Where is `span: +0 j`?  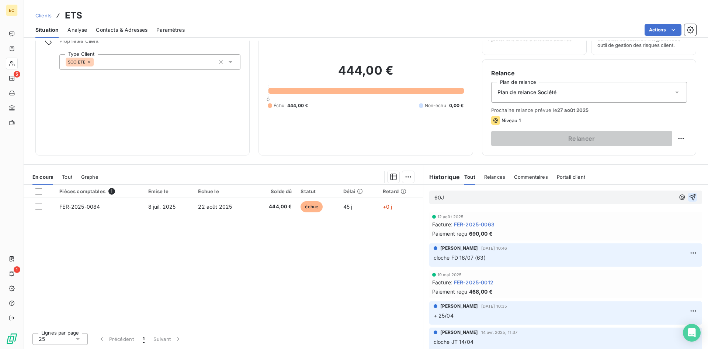 span: +0 j is located at coordinates (388, 206).